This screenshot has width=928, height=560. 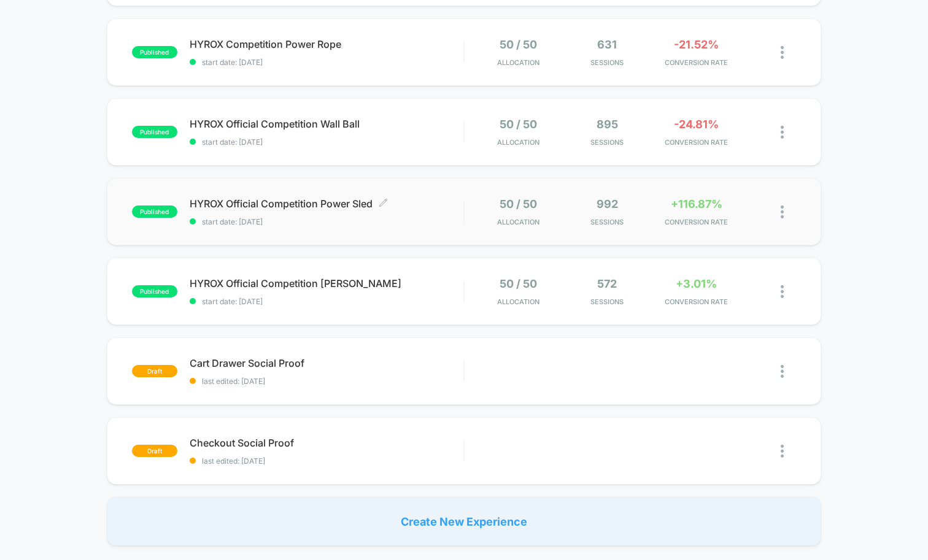 What do you see at coordinates (326, 124) in the screenshot?
I see `span: HYROX Official Competition Wall Ball` at bounding box center [326, 124].